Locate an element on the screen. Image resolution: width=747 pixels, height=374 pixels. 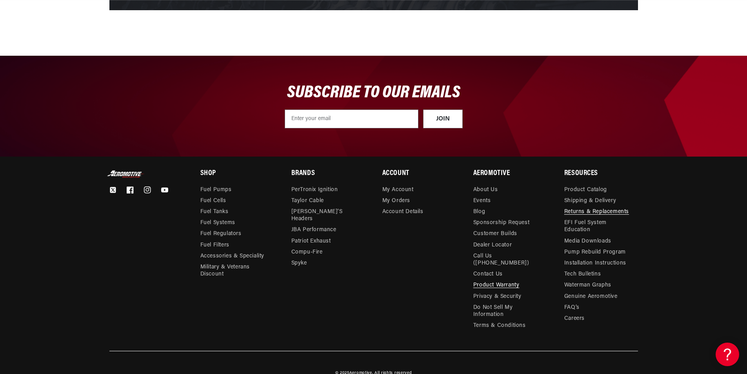
a: Customer Builds is located at coordinates (495, 234).